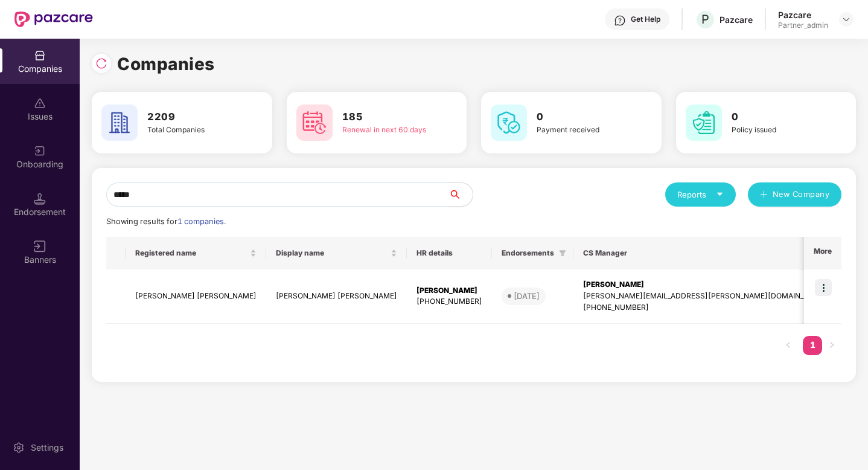 Image resolution: width=868 pixels, height=470 pixels. I want to click on span: filter, so click(562, 253).